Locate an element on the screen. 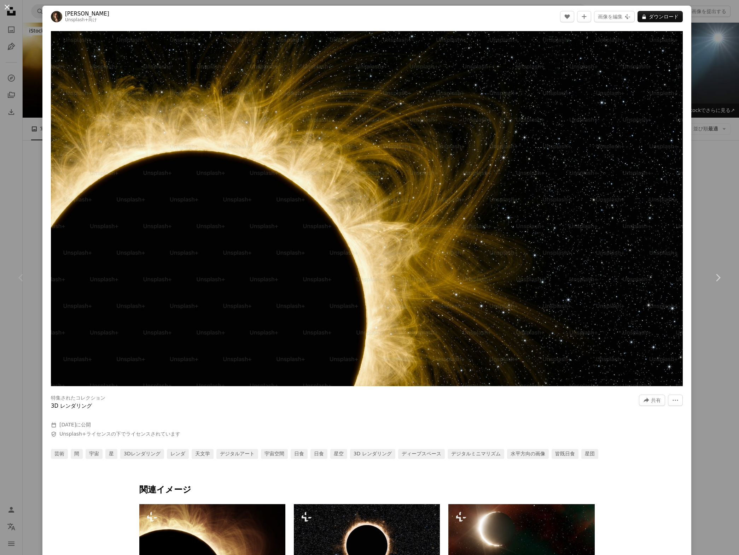 The height and width of the screenshot is (555, 739). a: 宇宙 is located at coordinates (94, 454).